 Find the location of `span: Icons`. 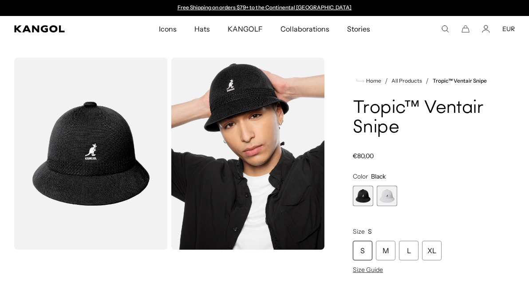

span: Icons is located at coordinates (168, 29).